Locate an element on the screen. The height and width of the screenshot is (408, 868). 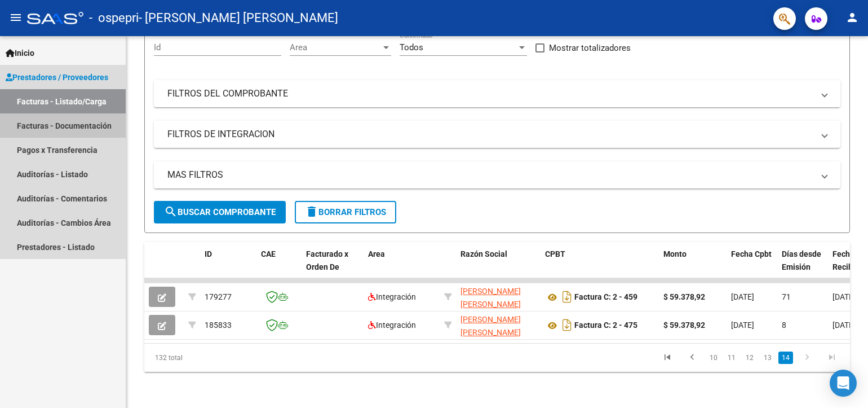
mat-expansion-panel-header: FILTROS DE INTEGRACION is located at coordinates (497, 135).